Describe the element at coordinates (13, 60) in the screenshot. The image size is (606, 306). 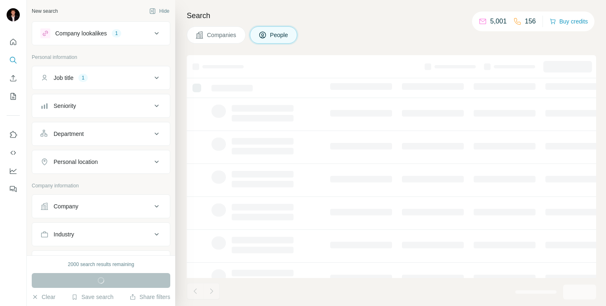
I see `button: Search` at that location.